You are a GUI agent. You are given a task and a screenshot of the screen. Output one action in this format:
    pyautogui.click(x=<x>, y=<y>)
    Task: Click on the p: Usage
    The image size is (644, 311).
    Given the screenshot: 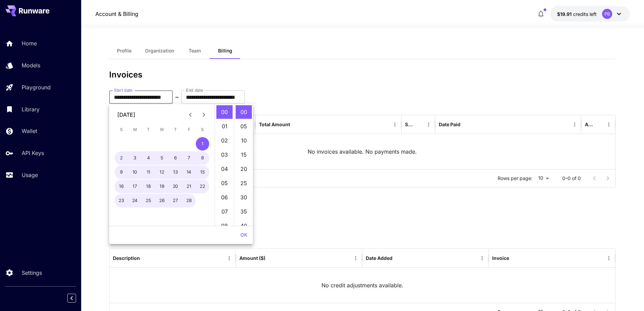 What is the action you would take?
    pyautogui.click(x=30, y=175)
    